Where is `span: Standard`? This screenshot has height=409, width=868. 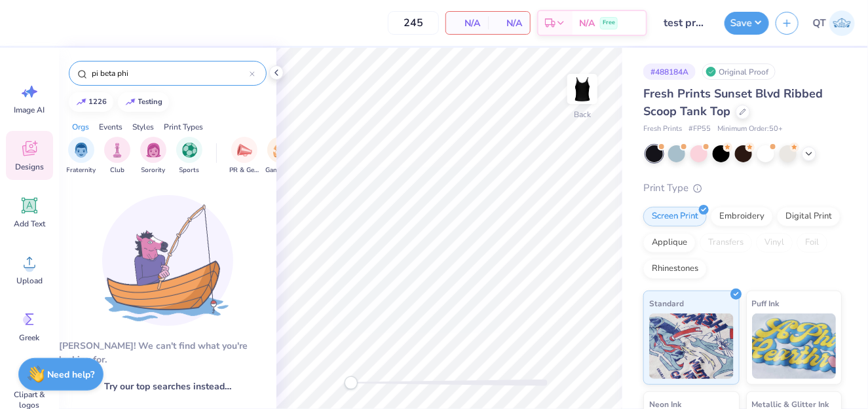 span: Standard is located at coordinates (666, 303).